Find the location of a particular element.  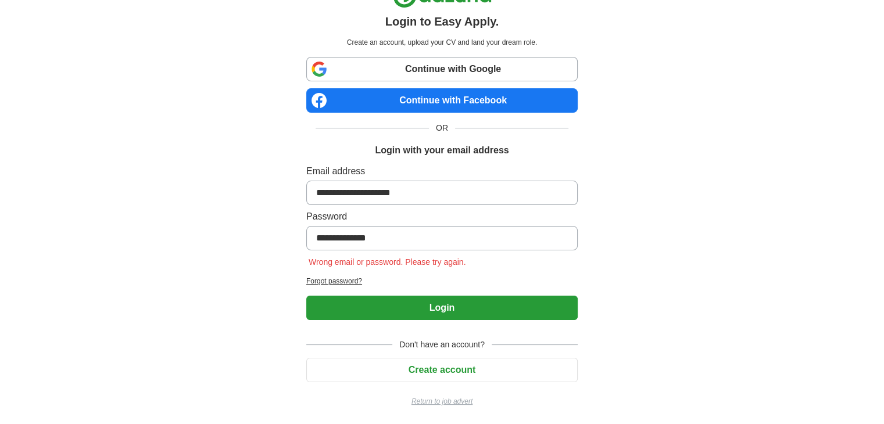

a: Return to job advert is located at coordinates (442, 402).